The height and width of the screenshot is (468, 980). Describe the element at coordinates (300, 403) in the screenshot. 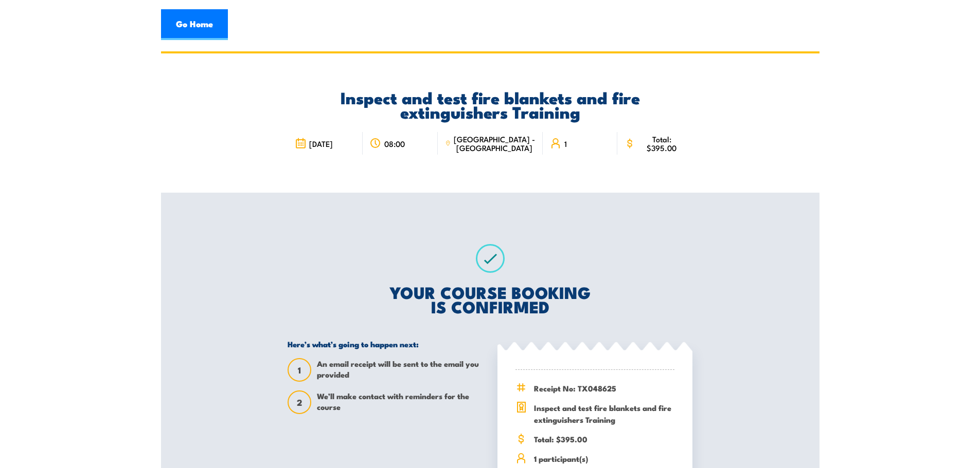

I see `span: 2` at that location.